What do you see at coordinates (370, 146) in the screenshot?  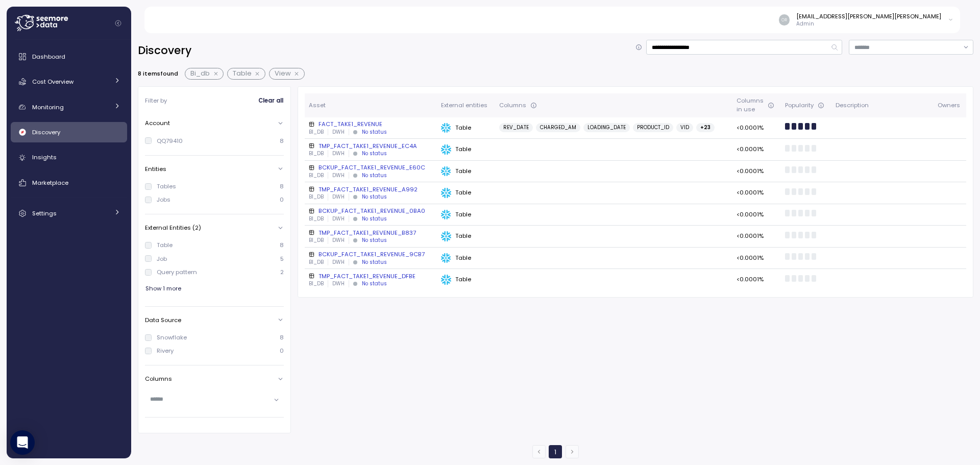 I see `div: TMP_FACT_TAKE1_REVENUE_EC4A` at bounding box center [370, 146].